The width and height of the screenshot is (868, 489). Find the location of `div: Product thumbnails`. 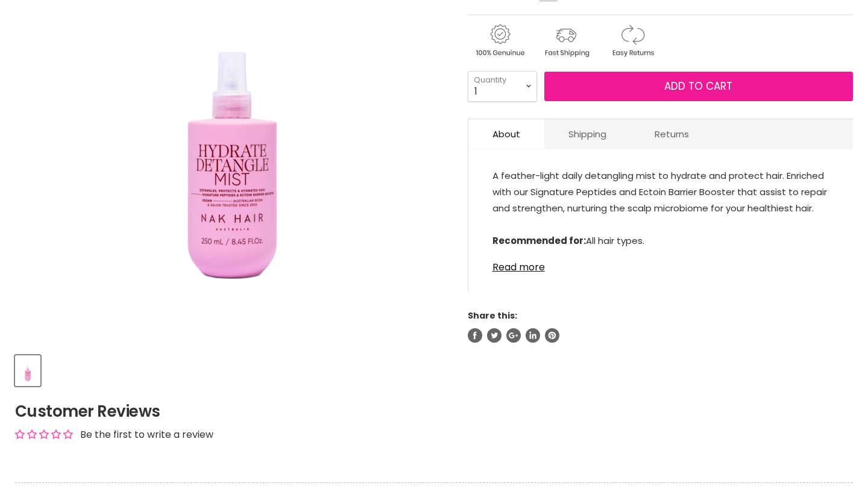

div: Product thumbnails is located at coordinates (231, 368).